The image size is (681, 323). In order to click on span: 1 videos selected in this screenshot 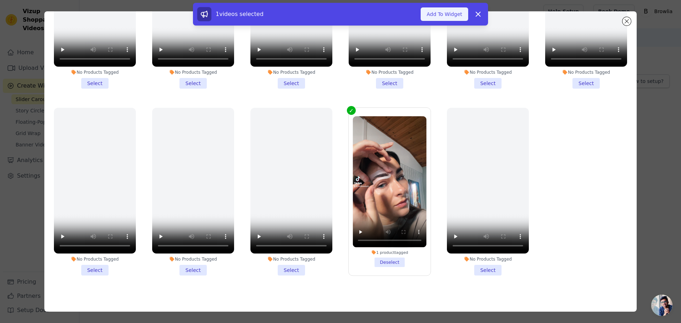, I will do `click(240, 14)`.